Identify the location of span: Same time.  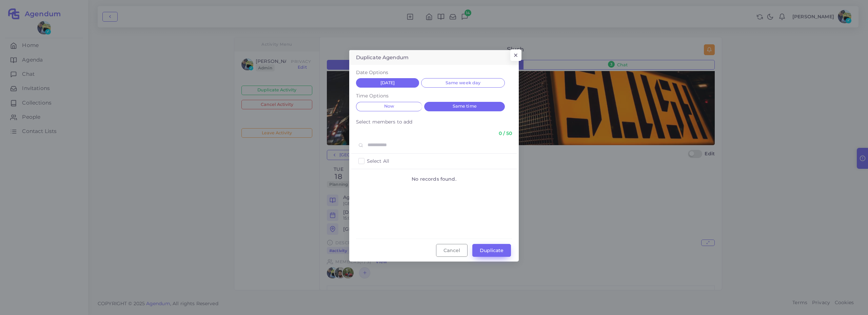
(464, 106).